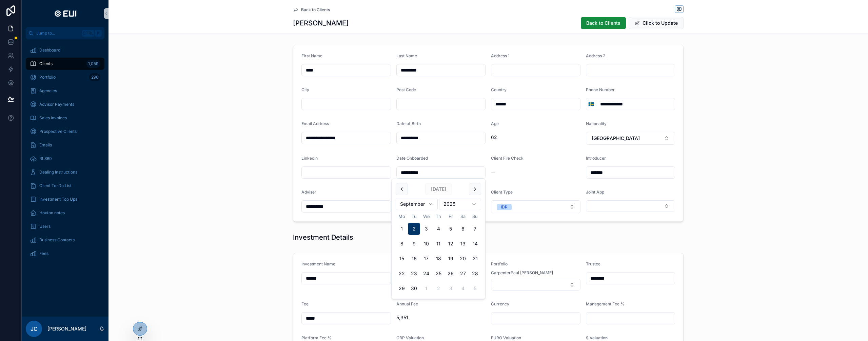  What do you see at coordinates (51, 213) in the screenshot?
I see `span: Hoxton notes` at bounding box center [51, 213].